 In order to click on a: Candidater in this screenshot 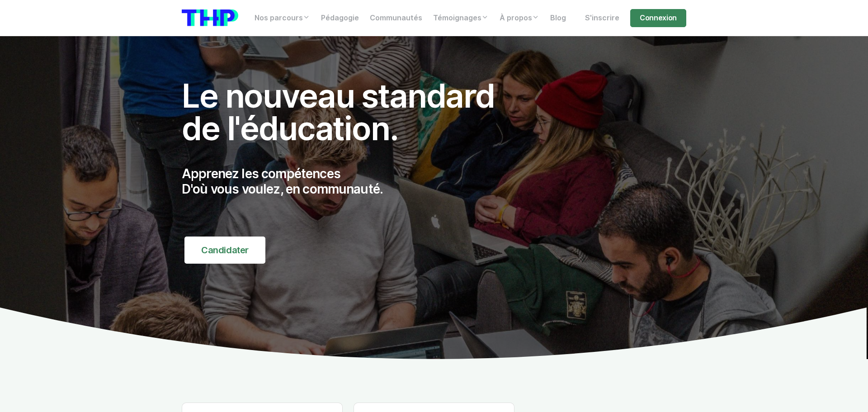, I will do `click(225, 250)`.